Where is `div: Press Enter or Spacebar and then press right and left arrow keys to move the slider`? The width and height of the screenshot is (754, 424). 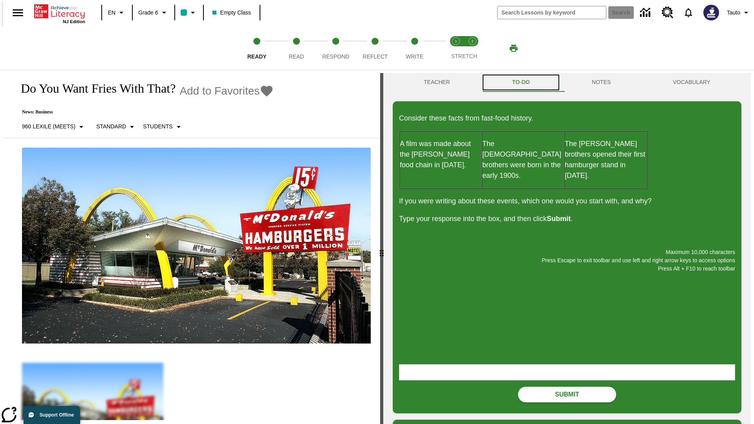
div: Press Enter or Spacebar and then press right and left arrow keys to move the slider is located at coordinates (382, 249).